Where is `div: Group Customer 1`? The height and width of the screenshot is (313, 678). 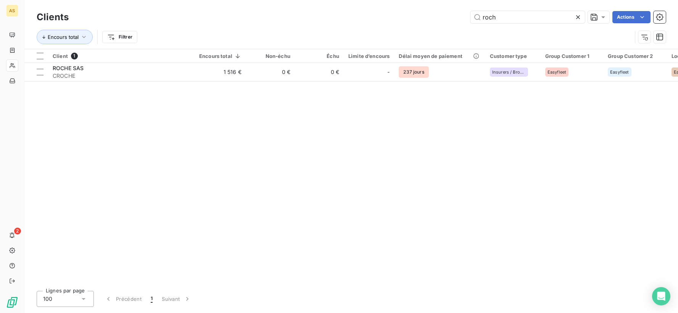
div: Group Customer 1 is located at coordinates (572, 56).